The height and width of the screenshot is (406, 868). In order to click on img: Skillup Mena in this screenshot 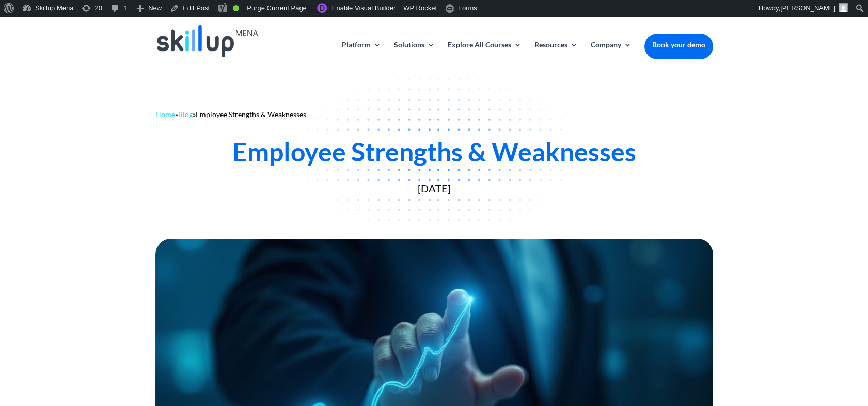, I will do `click(207, 41)`.